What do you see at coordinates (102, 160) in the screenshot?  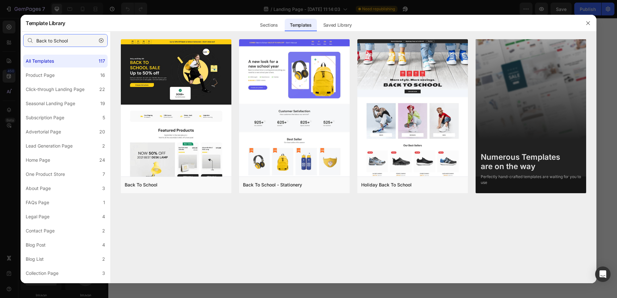 I see `div: 24` at bounding box center [102, 160].